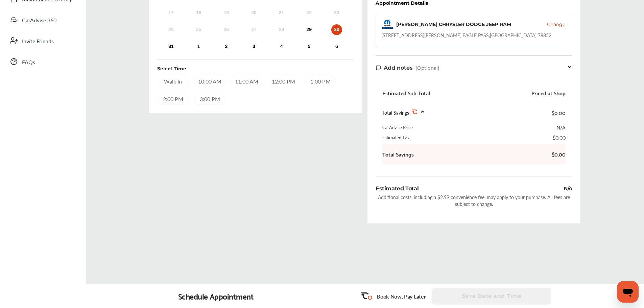 The width and height of the screenshot is (644, 308). Describe the element at coordinates (309, 30) in the screenshot. I see `div: Choose Friday, August 29th, 2025` at that location.